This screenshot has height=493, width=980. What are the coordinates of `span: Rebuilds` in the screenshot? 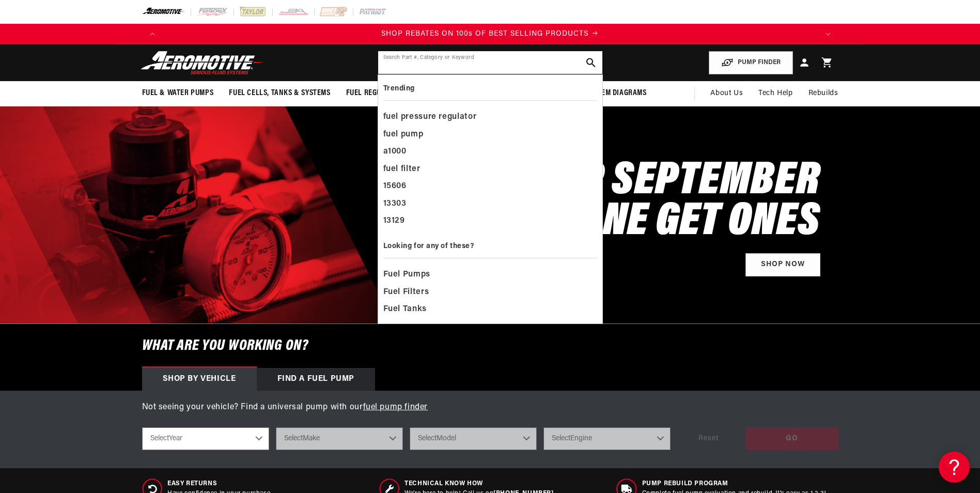 It's located at (823, 94).